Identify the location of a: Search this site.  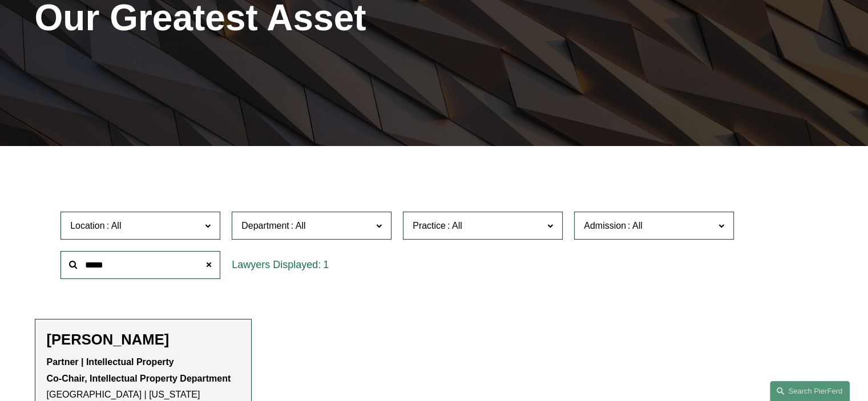
(810, 390).